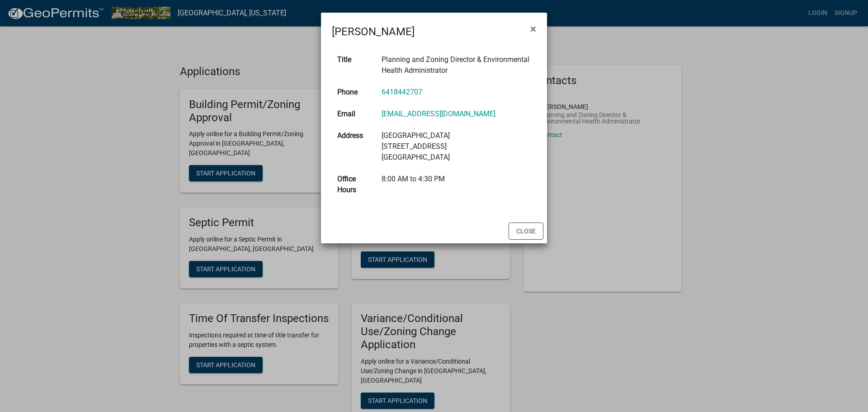 The image size is (868, 412). I want to click on th: Phone, so click(354, 92).